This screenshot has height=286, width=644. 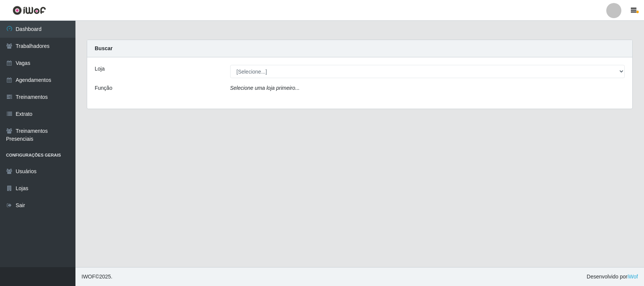 What do you see at coordinates (265, 88) in the screenshot?
I see `i: Selecione uma loja primeiro...` at bounding box center [265, 88].